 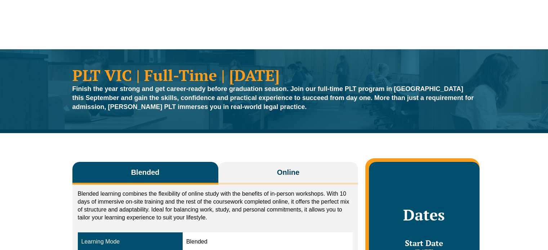 I want to click on strong: Finish the year strong and get career-ready before graduation season. Join our full-time PLT prog..., so click(x=273, y=98).